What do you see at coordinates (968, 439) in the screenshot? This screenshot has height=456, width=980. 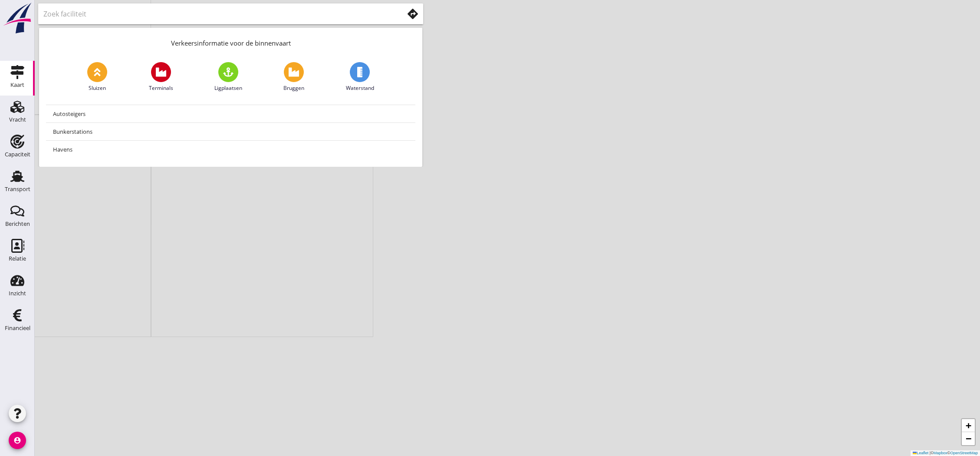 I see `a: Zoom out` at bounding box center [968, 439].